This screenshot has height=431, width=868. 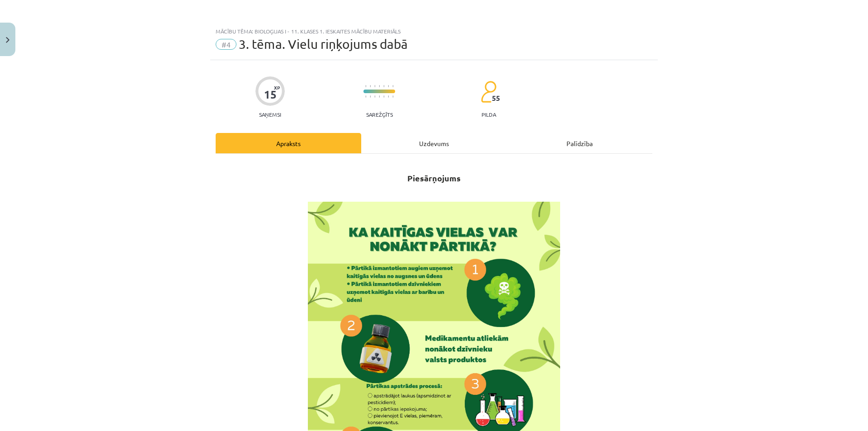 What do you see at coordinates (489, 115) in the screenshot?
I see `p: pilda` at bounding box center [489, 115].